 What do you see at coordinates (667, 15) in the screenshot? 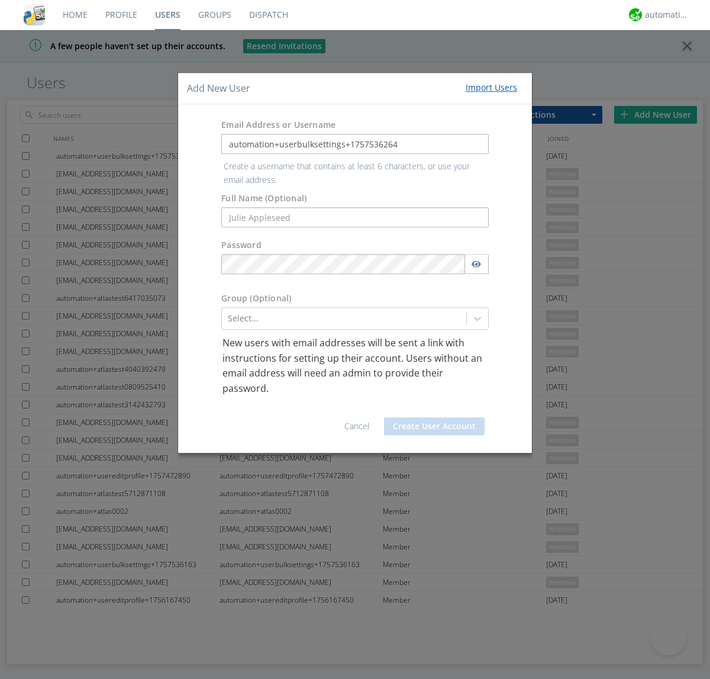
I see `div: automation+atlas` at bounding box center [667, 15].